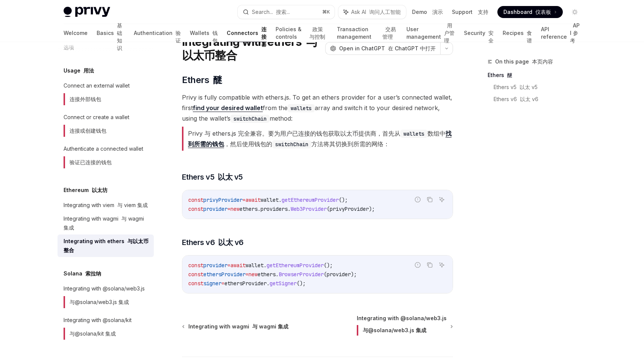 The width and height of the screenshot is (644, 360). What do you see at coordinates (105, 126) in the screenshot?
I see `a: Connect or create a wallet连接或创建钱包` at bounding box center [105, 126].